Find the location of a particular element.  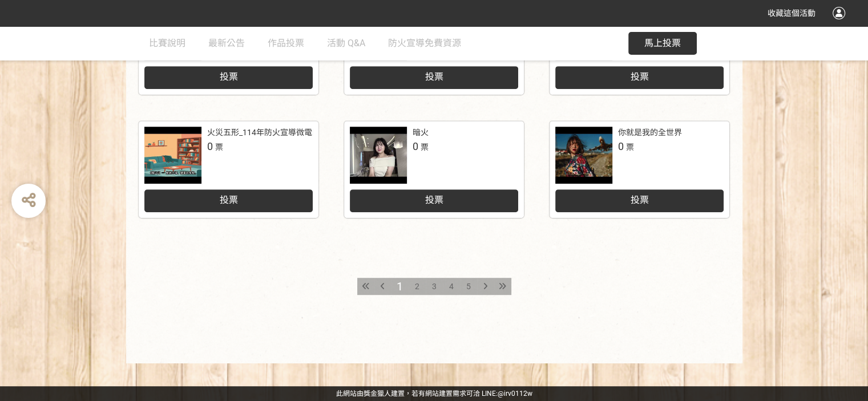

span: 5 is located at coordinates (469, 286).